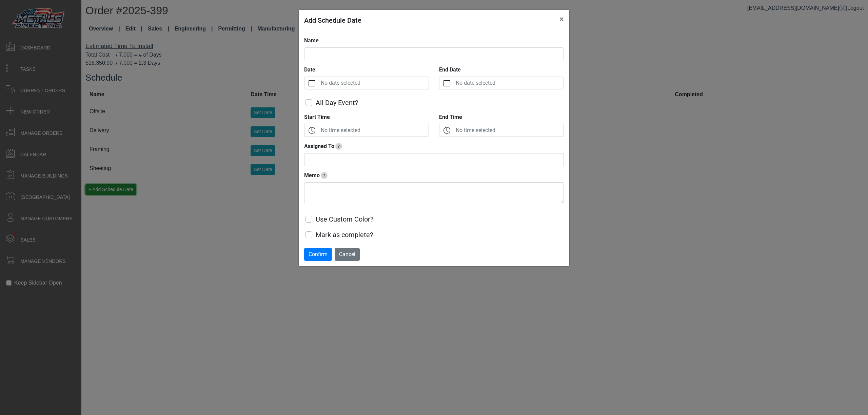 The width and height of the screenshot is (868, 415). What do you see at coordinates (310, 70) in the screenshot?
I see `strong: Date` at bounding box center [310, 70].